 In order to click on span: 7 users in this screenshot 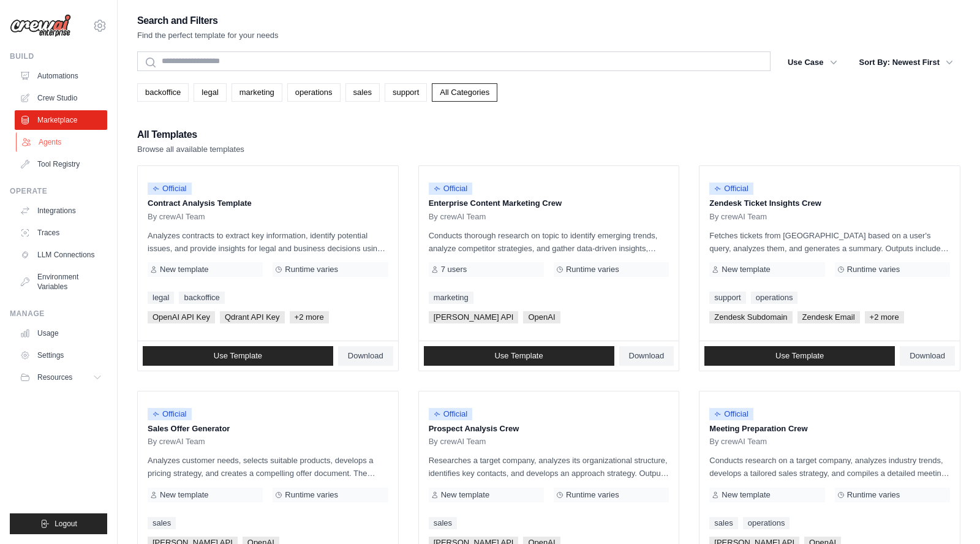, I will do `click(454, 270)`.